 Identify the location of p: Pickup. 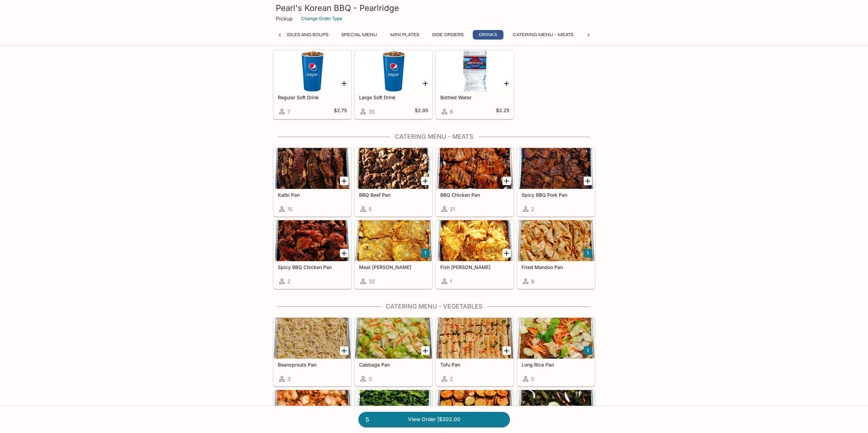
(284, 18).